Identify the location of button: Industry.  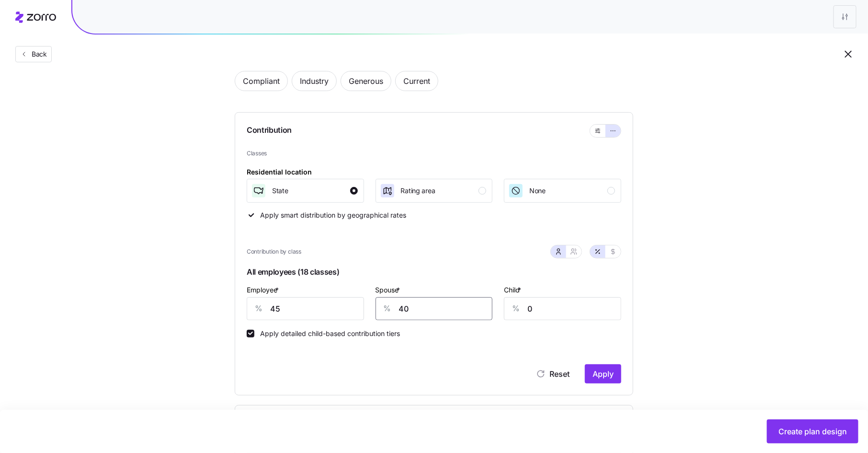
(314, 81).